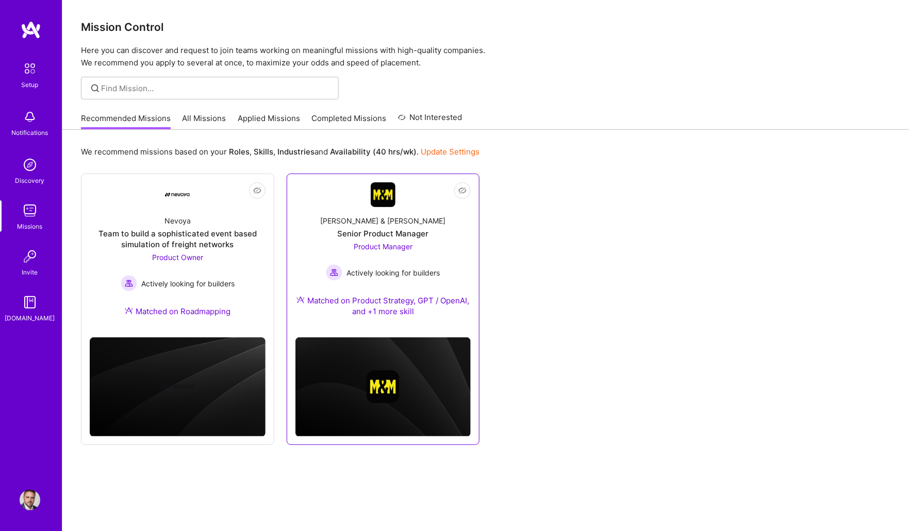 The height and width of the screenshot is (531, 909). What do you see at coordinates (30, 303) in the screenshot?
I see `img: guide book` at bounding box center [30, 303].